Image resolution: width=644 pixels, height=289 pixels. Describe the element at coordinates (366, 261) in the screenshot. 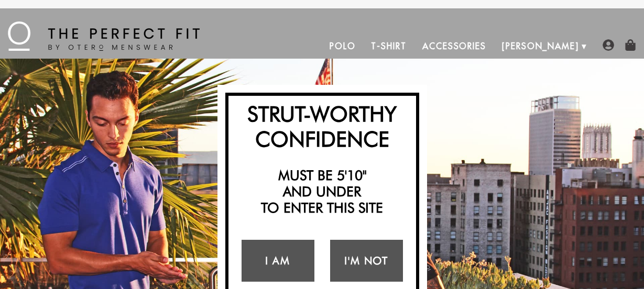

I see `a: I'm Not` at that location.